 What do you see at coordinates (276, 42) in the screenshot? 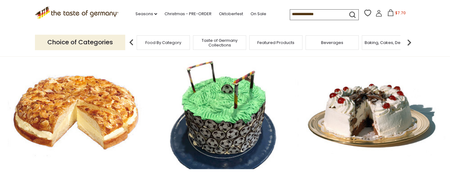
I see `a: Featured Products` at bounding box center [276, 42].